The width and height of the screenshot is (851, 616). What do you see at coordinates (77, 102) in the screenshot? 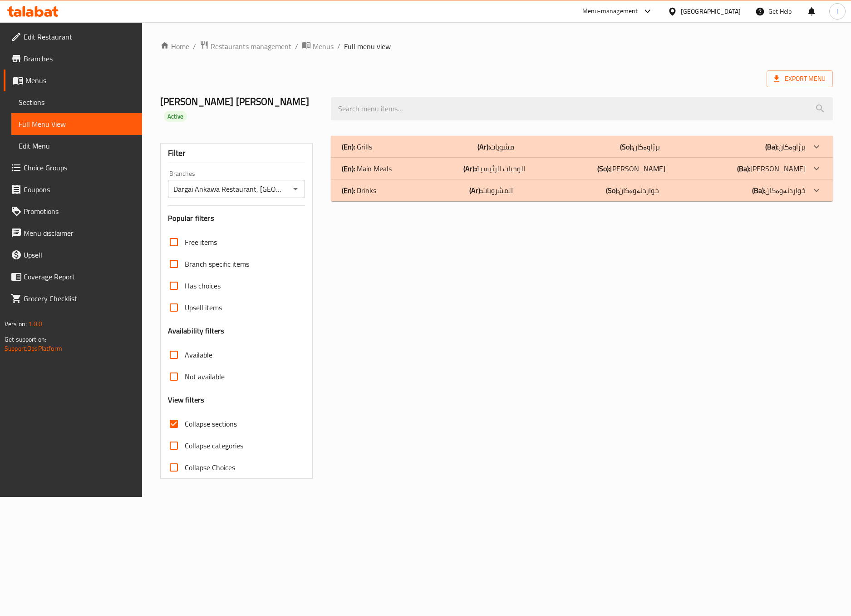
I see `a: Sections` at bounding box center [77, 102].